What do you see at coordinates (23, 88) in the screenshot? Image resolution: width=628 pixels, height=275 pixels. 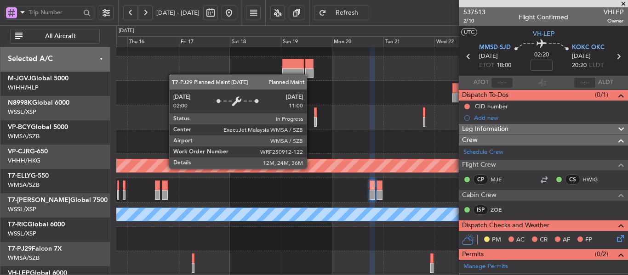 I see `a: WIHH/HLP` at bounding box center [23, 88].